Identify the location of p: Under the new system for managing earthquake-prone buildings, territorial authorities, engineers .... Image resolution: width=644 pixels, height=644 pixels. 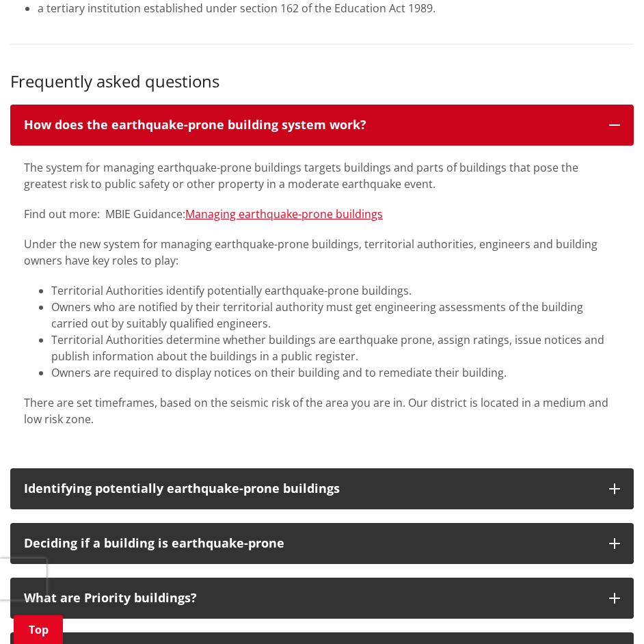
(322, 252).